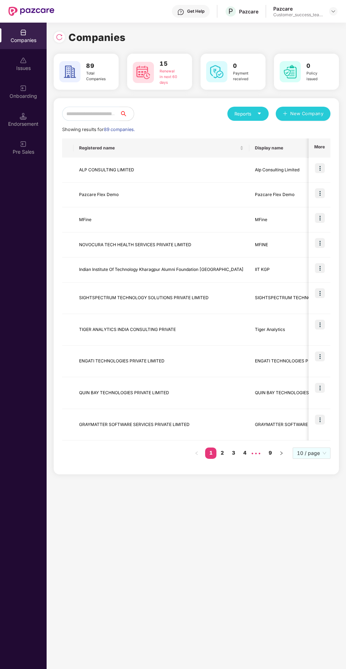 This screenshot has width=346, height=669. I want to click on td: NOVOCURA TECH HEALTH SERVICES PRIVATE LIMITED, so click(161, 245).